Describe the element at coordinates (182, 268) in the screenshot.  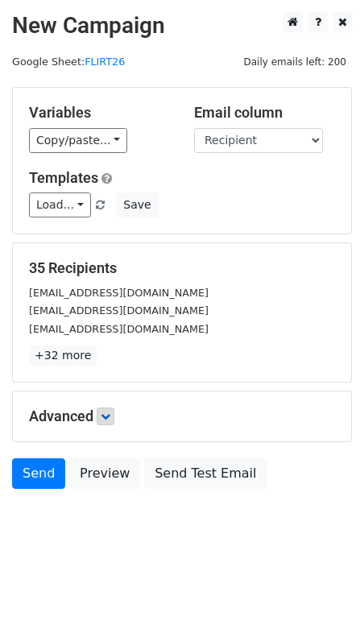
I see `h5: 35 Recipients` at that location.